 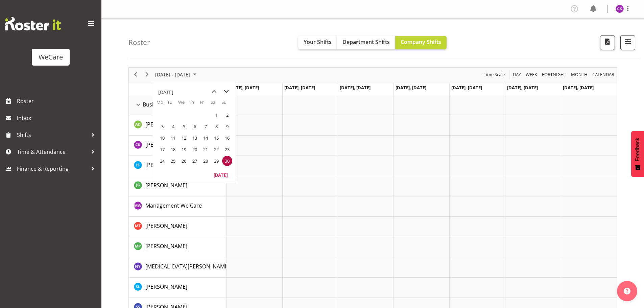 I want to click on span: Feedback, so click(x=637, y=150).